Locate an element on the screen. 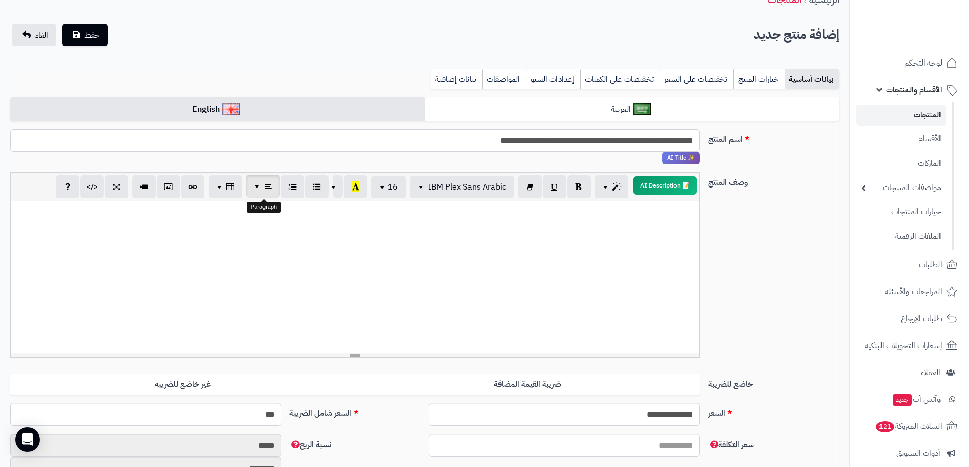  a: بيانات أساسية is located at coordinates (812, 79).